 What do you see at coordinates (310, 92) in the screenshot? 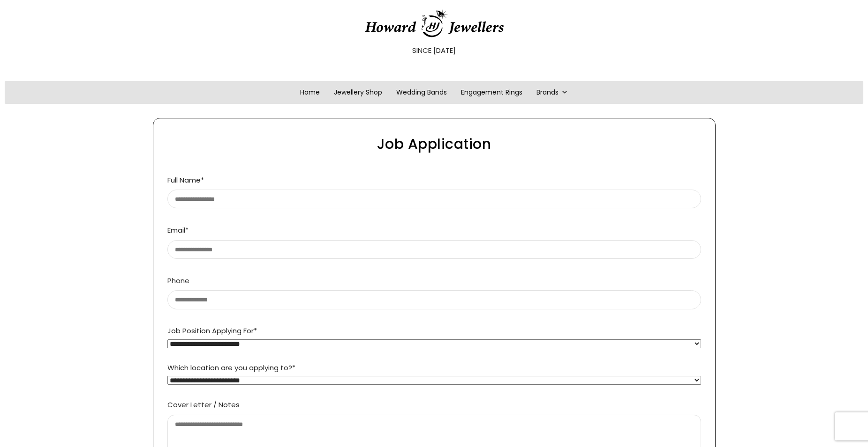
I see `a: Home` at bounding box center [310, 92].